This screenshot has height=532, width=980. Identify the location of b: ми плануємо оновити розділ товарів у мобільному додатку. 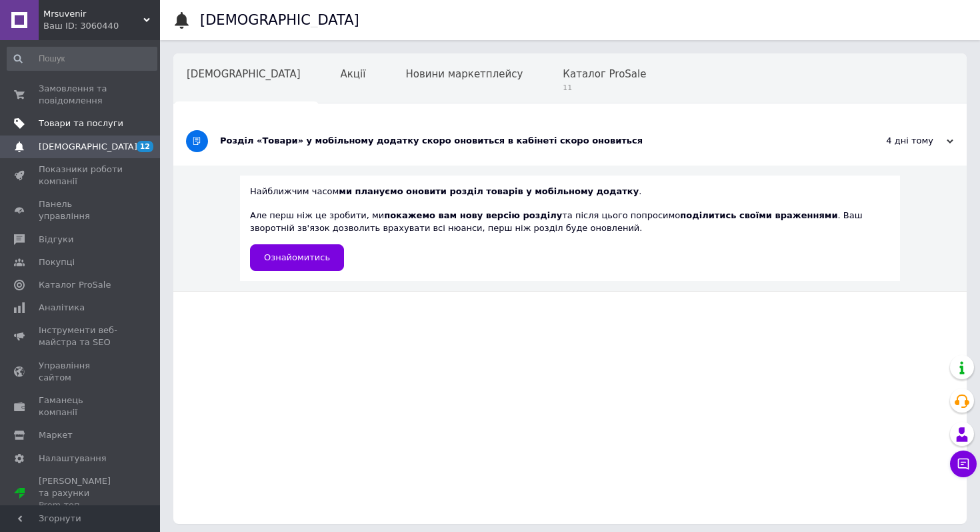
(489, 191).